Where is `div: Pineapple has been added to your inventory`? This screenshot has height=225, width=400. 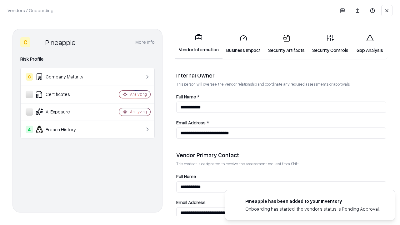 div: Pineapple has been added to your inventory is located at coordinates (313, 201).